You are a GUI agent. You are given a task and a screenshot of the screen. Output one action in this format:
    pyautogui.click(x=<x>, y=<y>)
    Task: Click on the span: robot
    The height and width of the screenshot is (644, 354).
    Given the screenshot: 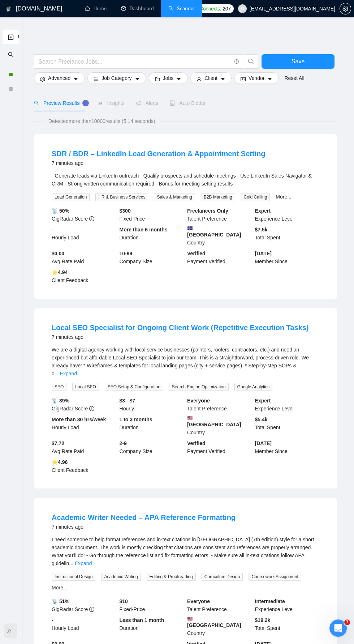 What is the action you would take?
    pyautogui.click(x=172, y=103)
    